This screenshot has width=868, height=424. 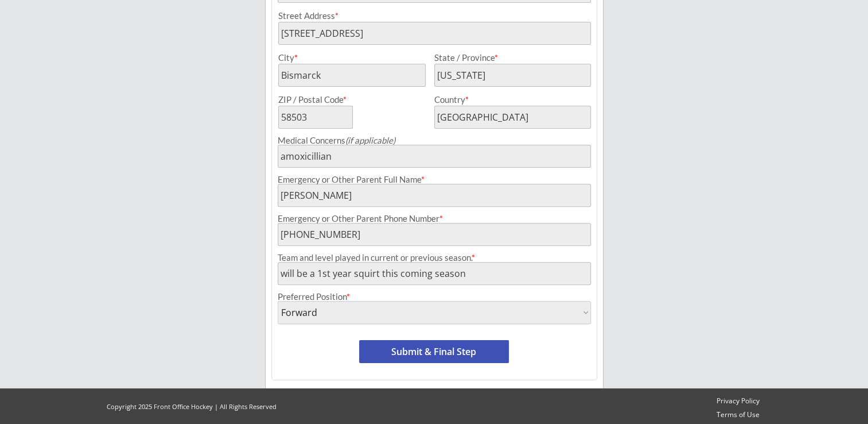 I want to click on div: Copyright 2025 Front Office Hockey | All Rights Reserved, so click(x=191, y=406).